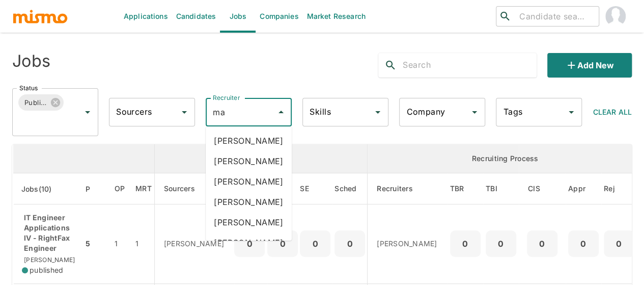  I want to click on button: search, so click(390, 65).